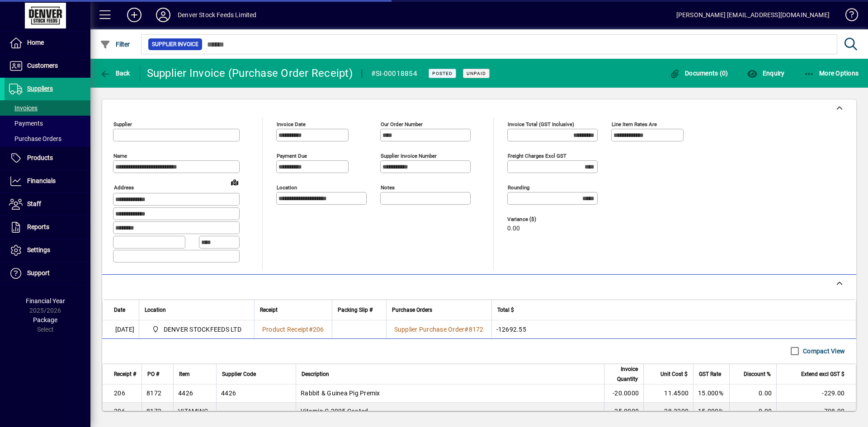 The width and height of the screenshot is (868, 427). What do you see at coordinates (47, 108) in the screenshot?
I see `a: Invoices` at bounding box center [47, 108].